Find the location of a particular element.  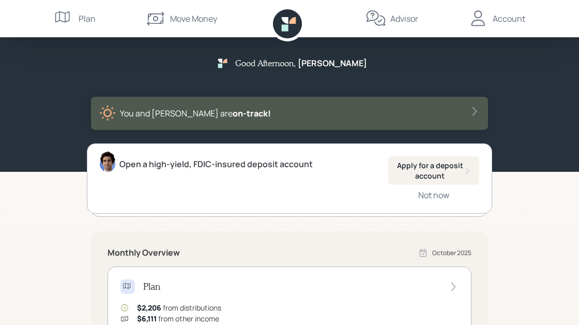

div: Apply for a deposit account is located at coordinates (434, 170).